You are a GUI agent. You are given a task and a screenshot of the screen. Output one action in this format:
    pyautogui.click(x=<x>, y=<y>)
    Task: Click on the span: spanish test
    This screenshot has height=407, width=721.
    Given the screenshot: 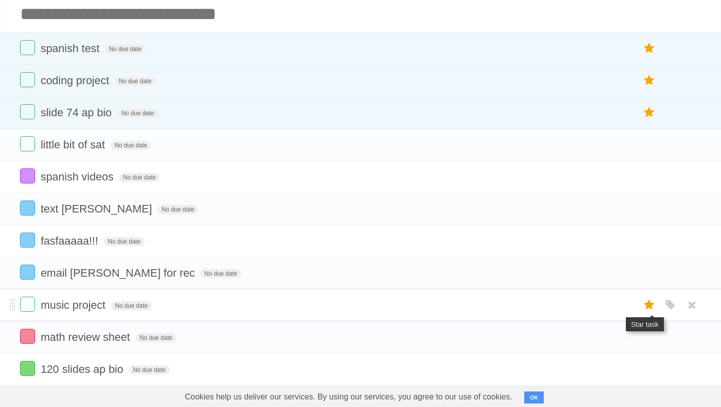 What is the action you would take?
    pyautogui.click(x=71, y=48)
    